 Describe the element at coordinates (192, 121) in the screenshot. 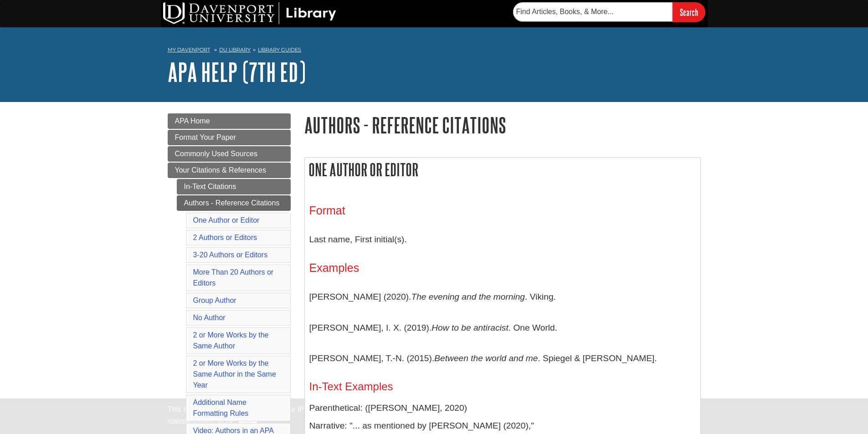

I see `span: APA Home` at that location.